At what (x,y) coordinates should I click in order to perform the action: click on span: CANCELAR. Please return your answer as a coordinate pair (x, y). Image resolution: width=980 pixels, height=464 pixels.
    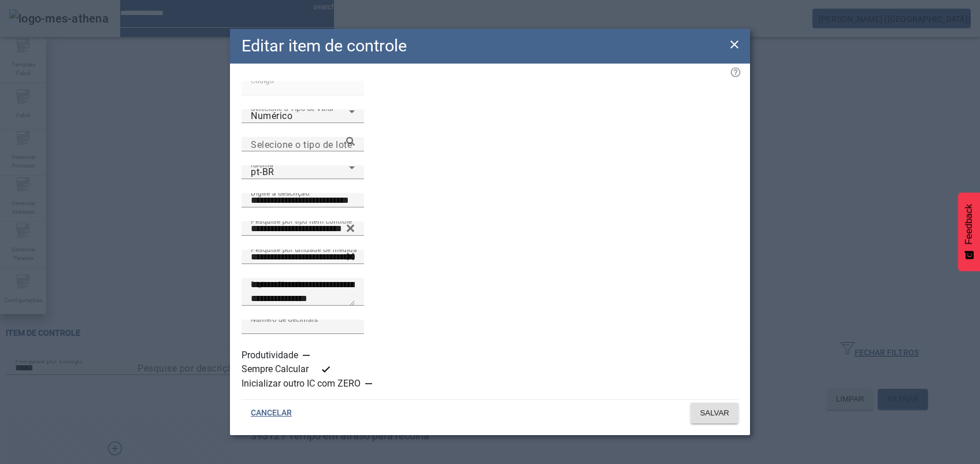
    Looking at the image, I should click on (271, 413).